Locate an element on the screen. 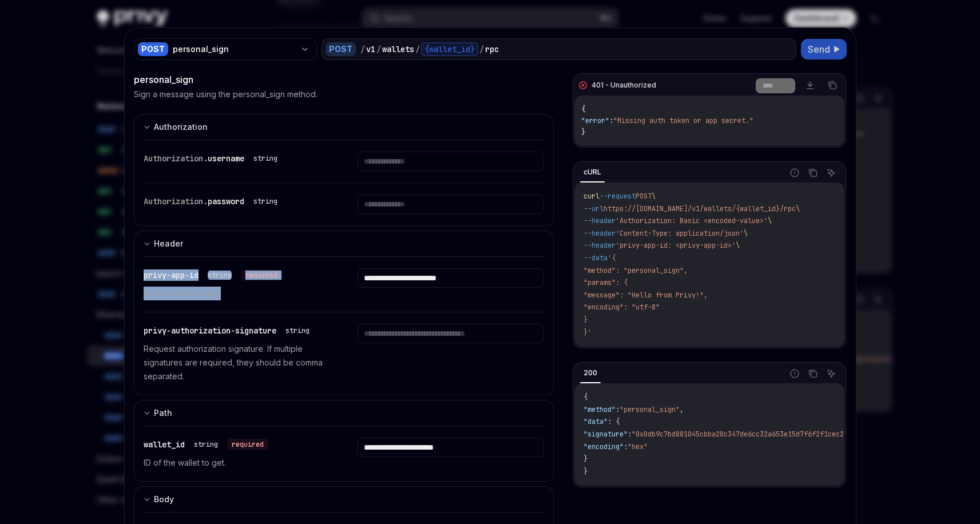 This screenshot has width=980, height=524. span: --data is located at coordinates (595, 258).